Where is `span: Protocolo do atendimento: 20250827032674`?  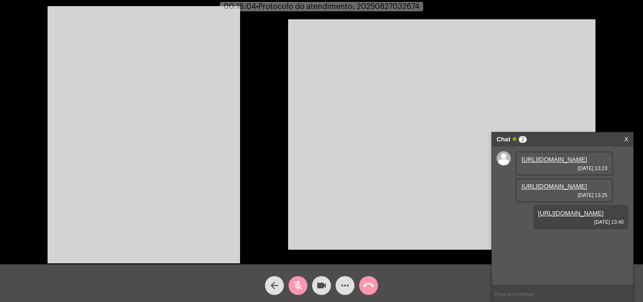 span: Protocolo do atendimento: 20250827032674 is located at coordinates (338, 7).